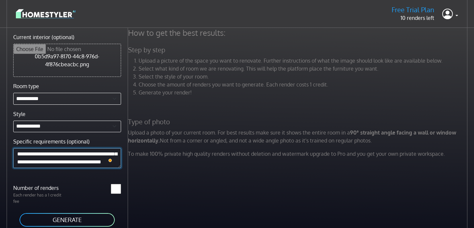 This screenshot has height=228, width=474. I want to click on p: 10 renders left, so click(413, 18).